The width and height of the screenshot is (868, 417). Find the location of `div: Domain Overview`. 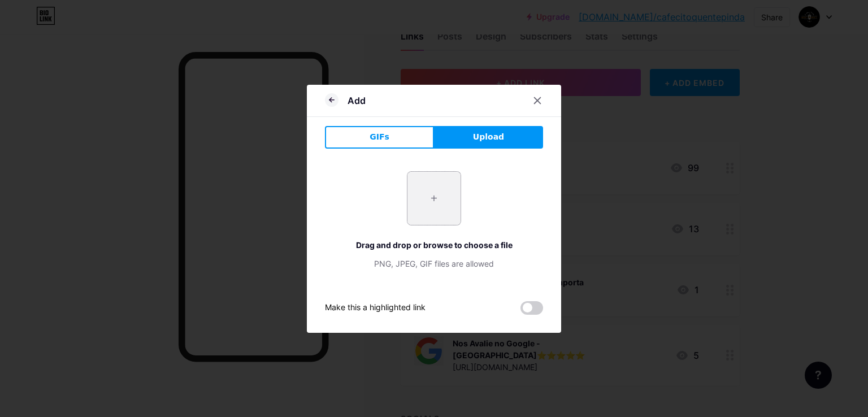

div: Domain Overview is located at coordinates (72, 70).